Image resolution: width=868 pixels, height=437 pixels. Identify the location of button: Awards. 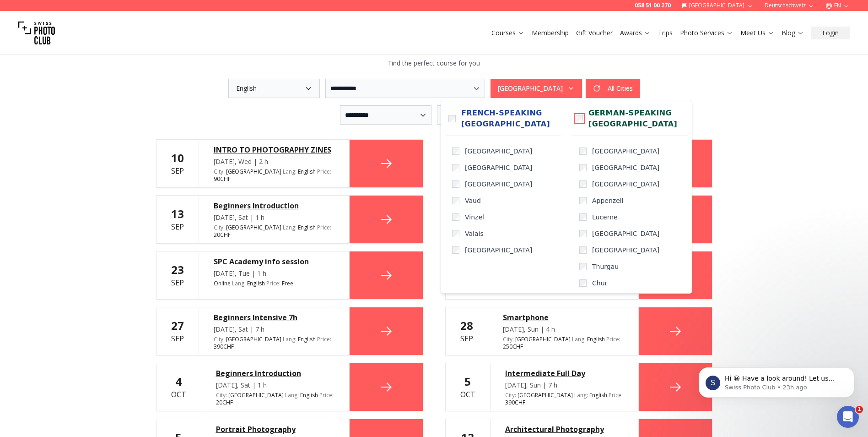
(635, 33).